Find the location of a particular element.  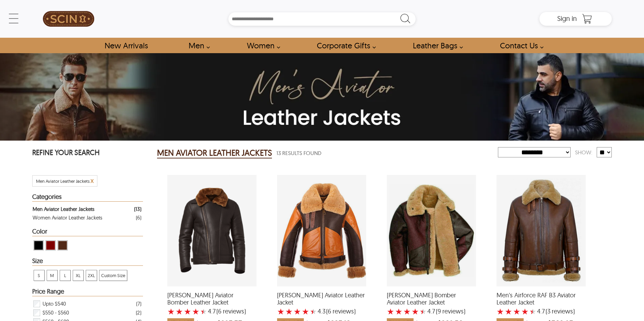

span: Eric Aviator Bomber Leather Jacket is located at coordinates (212, 299).